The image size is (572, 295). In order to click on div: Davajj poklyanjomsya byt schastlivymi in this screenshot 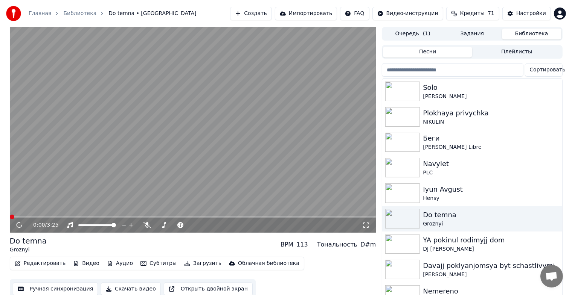, I will do `click(490, 266)`.